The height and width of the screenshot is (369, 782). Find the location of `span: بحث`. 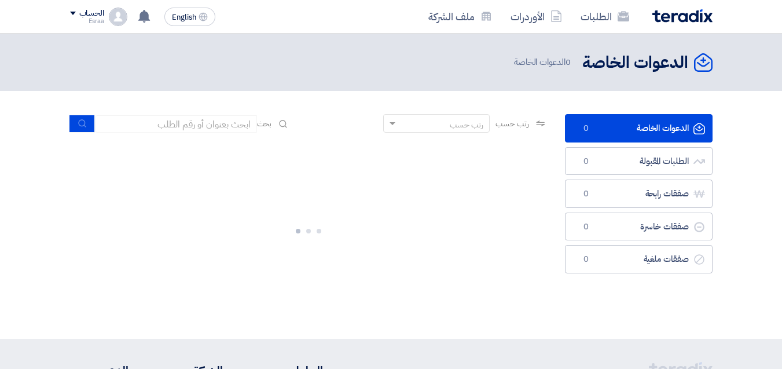

span: بحث is located at coordinates (264, 123).